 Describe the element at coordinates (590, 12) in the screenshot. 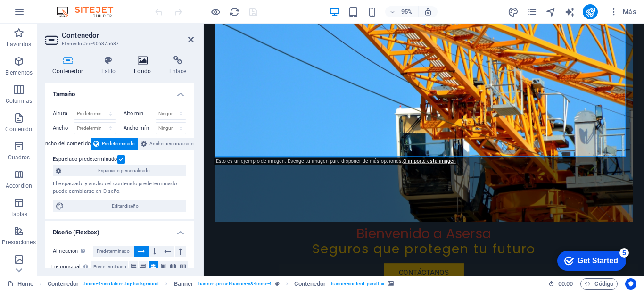

I see `button: publish` at that location.